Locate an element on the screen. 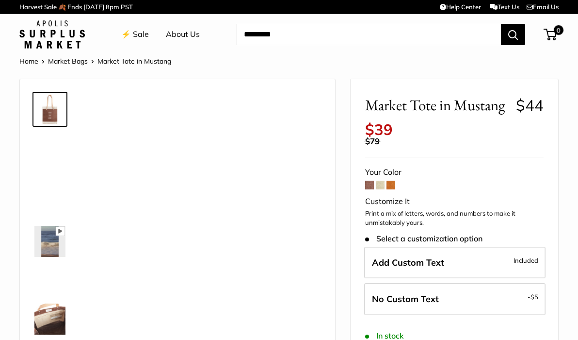 Image resolution: width=578 pixels, height=340 pixels. a: Email Us is located at coordinates (543, 7).